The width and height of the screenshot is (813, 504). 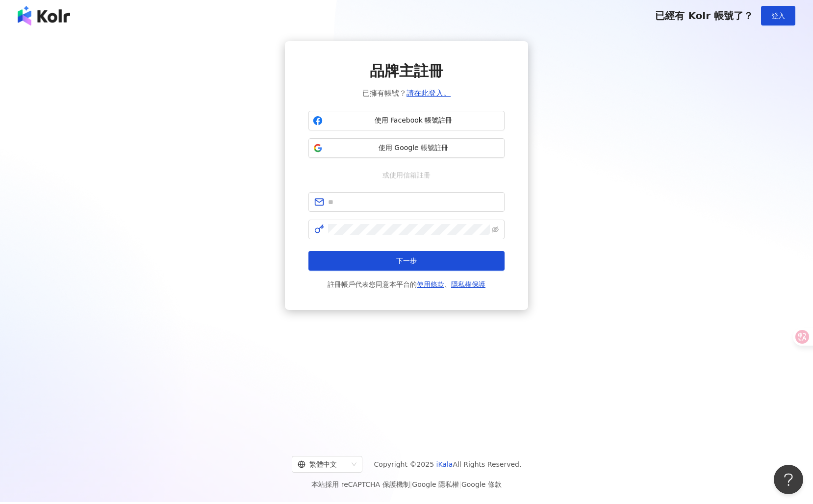 I want to click on span: Copyright © 2025 All Rights Reserved., so click(x=448, y=464).